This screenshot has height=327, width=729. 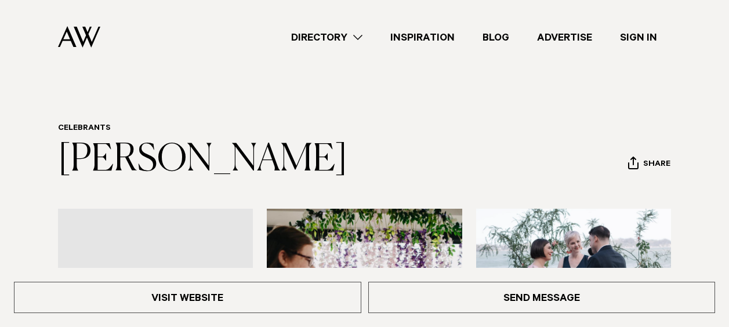 What do you see at coordinates (656, 165) in the screenshot?
I see `span: Share` at bounding box center [656, 165].